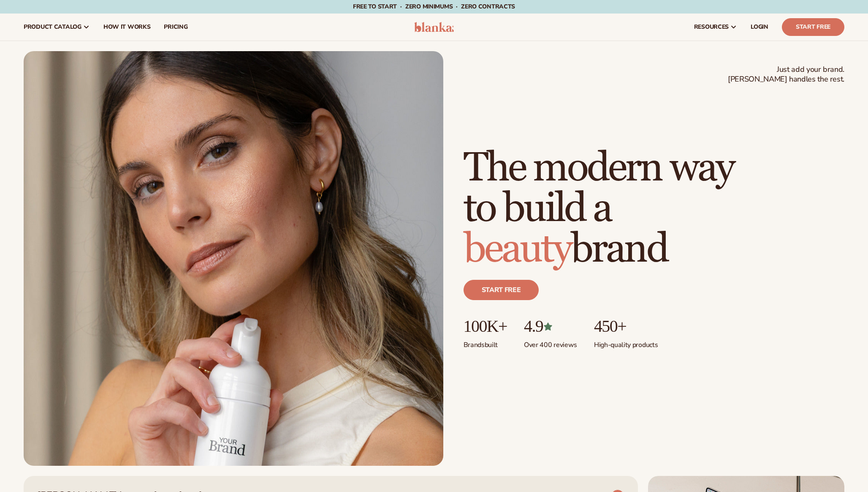 The width and height of the screenshot is (868, 492). Describe the element at coordinates (434, 27) in the screenshot. I see `a: logo` at that location.